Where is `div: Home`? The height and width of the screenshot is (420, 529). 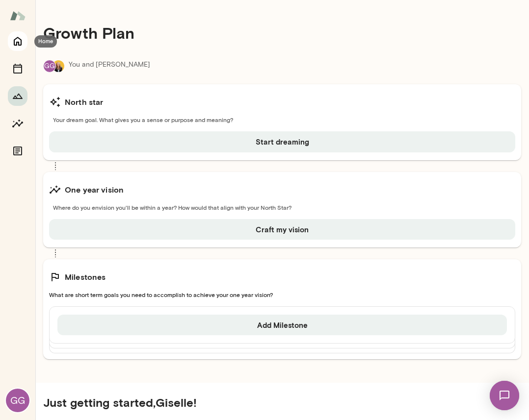
div: Home is located at coordinates (45, 42).